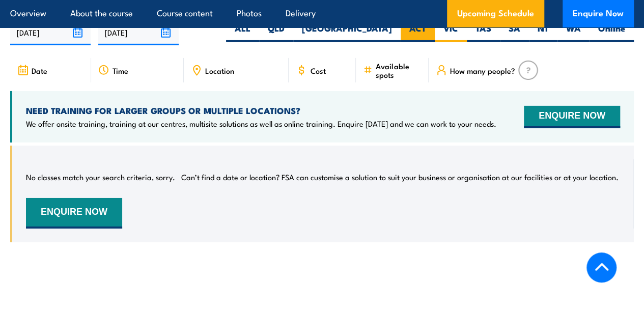 The image size is (644, 310). Describe the element at coordinates (483, 32) in the screenshot. I see `label: TAS` at that location.